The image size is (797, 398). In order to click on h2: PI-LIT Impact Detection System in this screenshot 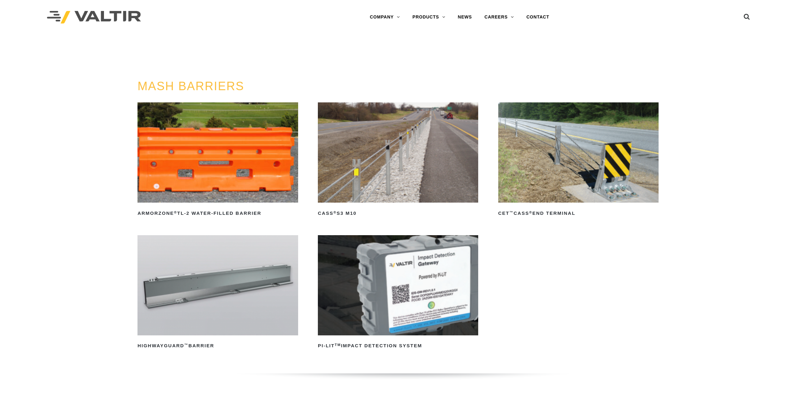, I will do `click(398, 346)`.